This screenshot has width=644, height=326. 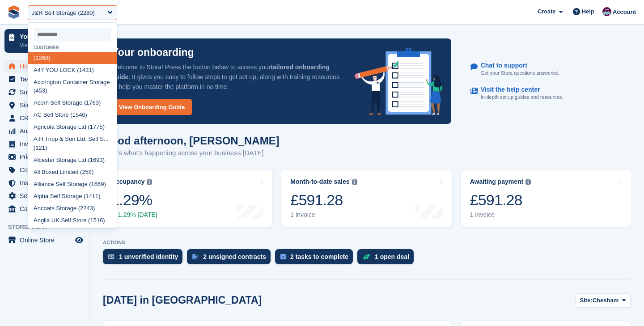 I want to click on p: ACTIONS, so click(x=367, y=242).